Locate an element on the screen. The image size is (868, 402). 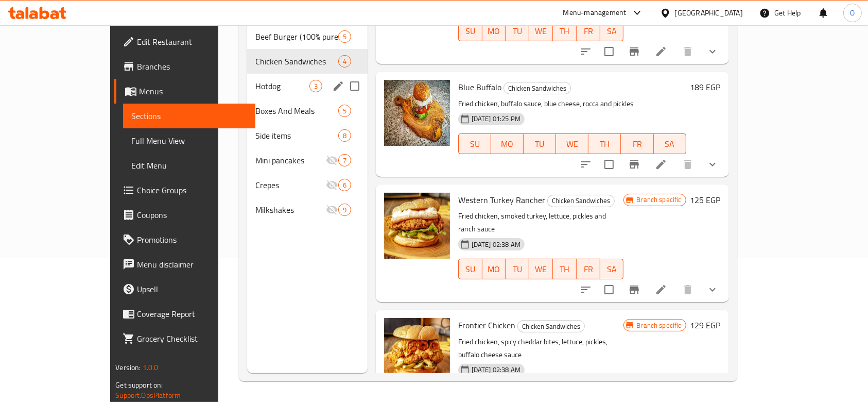
span: 6 is located at coordinates (344, 185).